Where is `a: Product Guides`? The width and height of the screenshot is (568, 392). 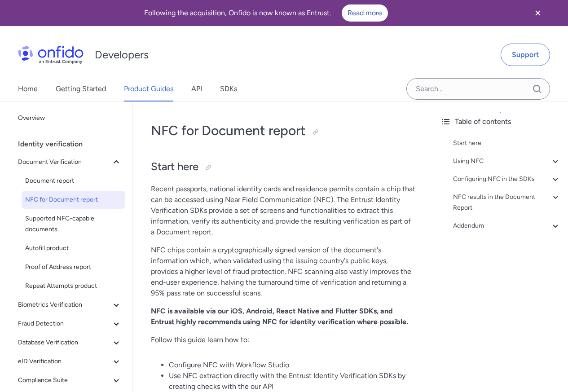
a: Product Guides is located at coordinates (149, 88).